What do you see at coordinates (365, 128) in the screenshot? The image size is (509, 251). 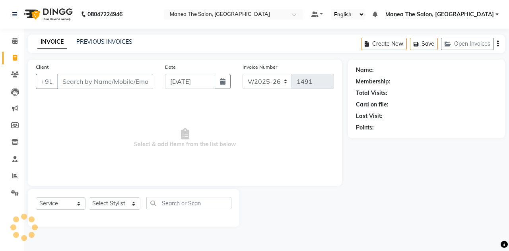 I see `div: Points:` at bounding box center [365, 128].